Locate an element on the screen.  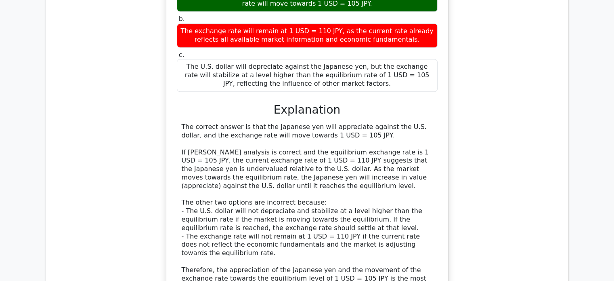
div: The U.S. dollar will depreciate against the Japanese yen, but the exchange rate will stabilize at... is located at coordinates (307, 75).